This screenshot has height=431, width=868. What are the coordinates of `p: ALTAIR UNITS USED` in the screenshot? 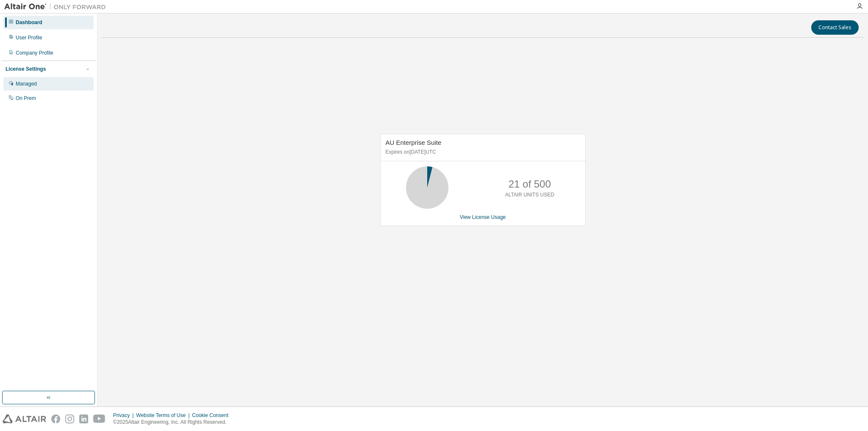 It's located at (530, 195).